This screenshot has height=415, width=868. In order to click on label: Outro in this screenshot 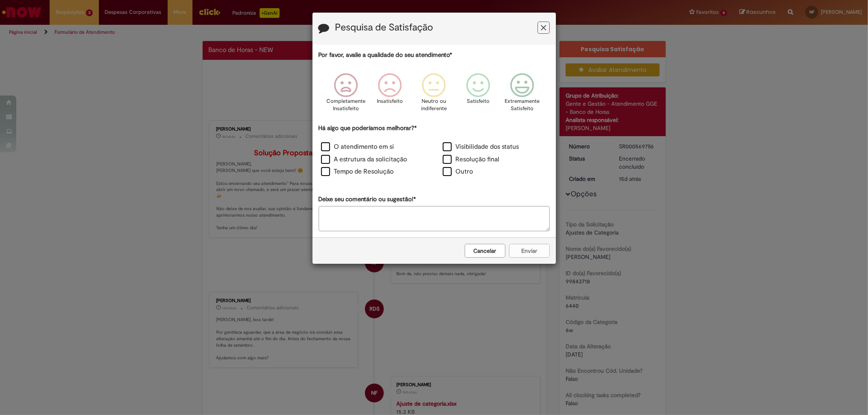, I will do `click(458, 171)`.